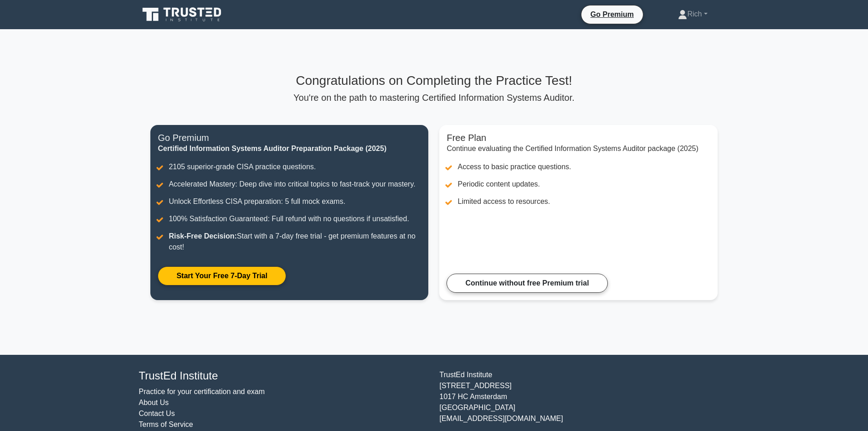 The height and width of the screenshot is (431, 868). What do you see at coordinates (154, 402) in the screenshot?
I see `a: About Us` at bounding box center [154, 402].